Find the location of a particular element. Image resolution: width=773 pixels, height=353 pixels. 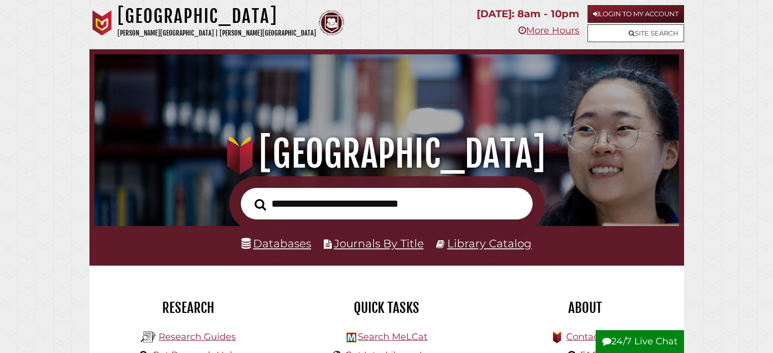

img: Calvin Theological Seminary is located at coordinates (332, 23).